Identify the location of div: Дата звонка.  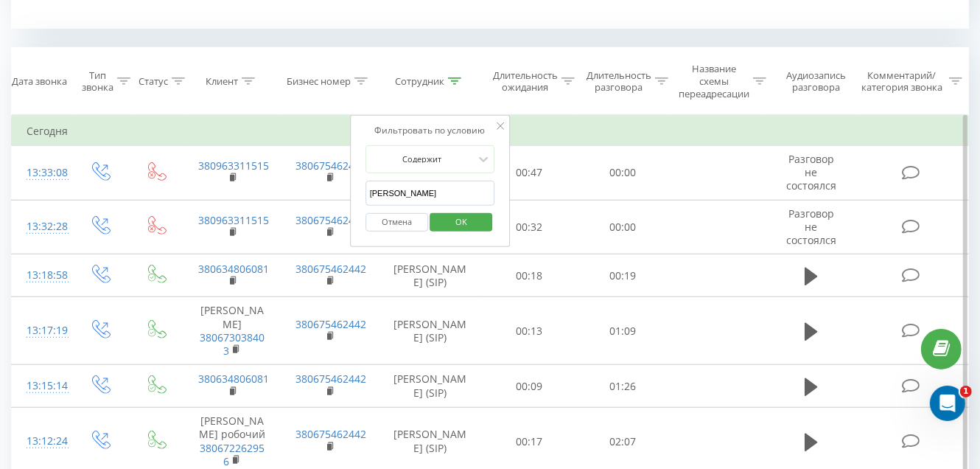
(39, 81).